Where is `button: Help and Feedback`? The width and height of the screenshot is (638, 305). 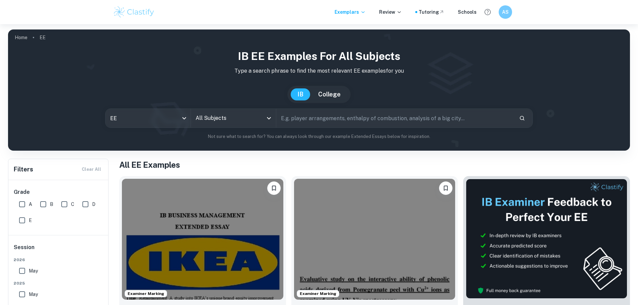
button: Help and Feedback is located at coordinates (487, 12).